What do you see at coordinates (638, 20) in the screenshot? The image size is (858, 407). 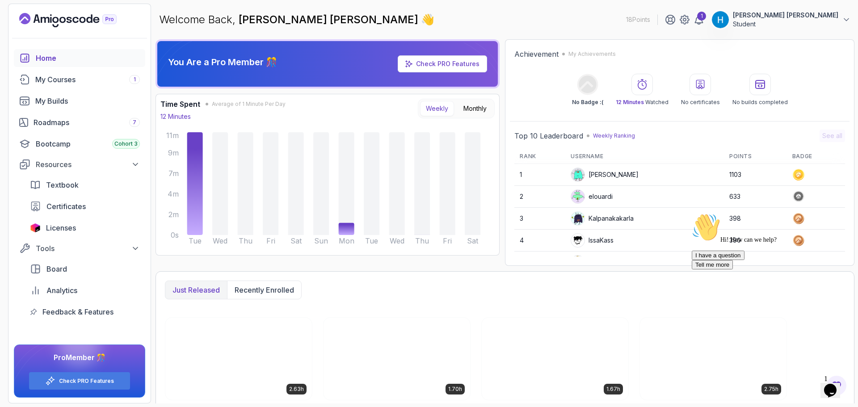 I see `p: 18 Points` at bounding box center [638, 20].